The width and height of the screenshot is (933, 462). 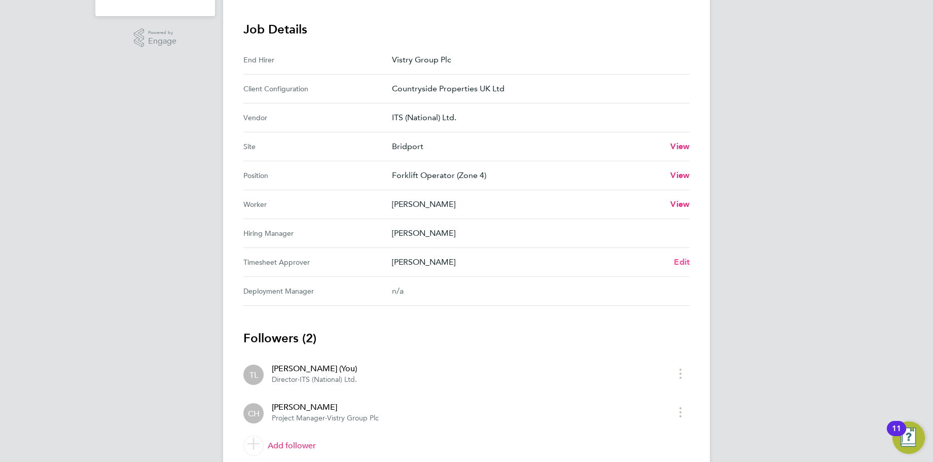 I want to click on a: Powered byEngage, so click(x=155, y=38).